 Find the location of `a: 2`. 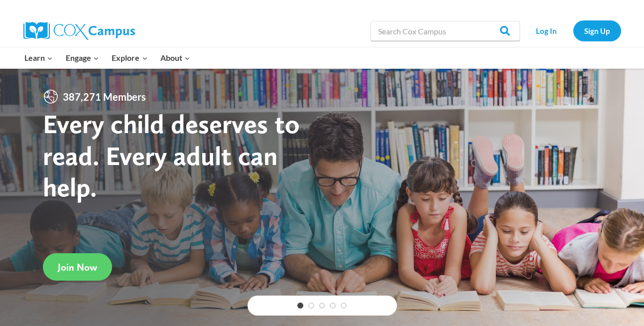

a: 2 is located at coordinates (312, 305).